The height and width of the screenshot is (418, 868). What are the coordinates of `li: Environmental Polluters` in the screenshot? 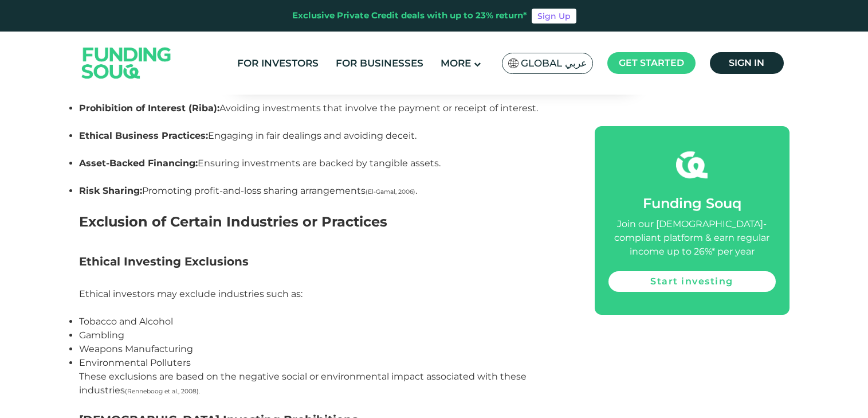 It's located at (324, 363).